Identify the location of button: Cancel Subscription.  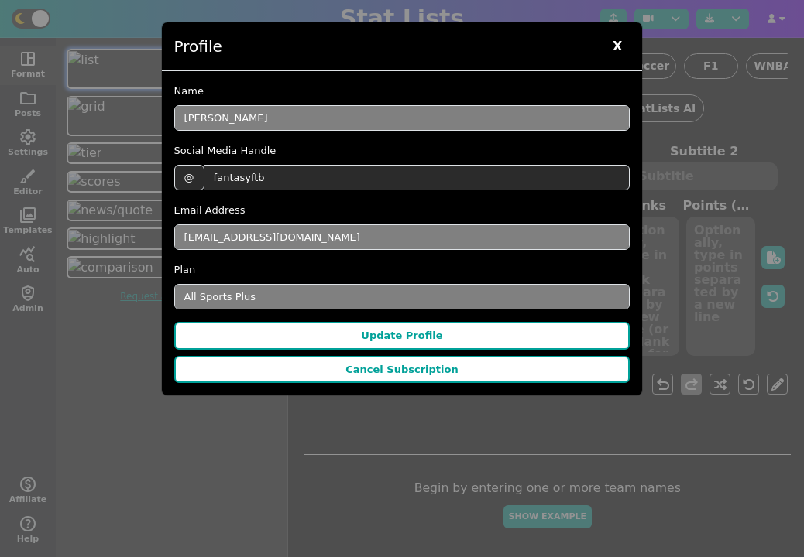
(402, 370).